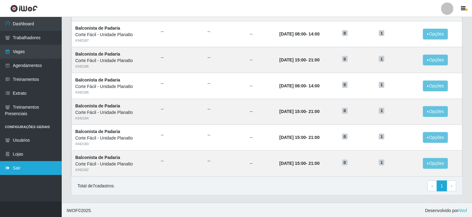 The height and width of the screenshot is (217, 472). I want to click on a: Previous, so click(432, 186).